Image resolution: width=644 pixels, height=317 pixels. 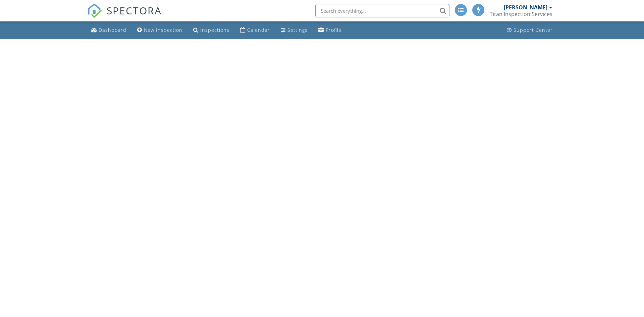 I want to click on a: Settings, so click(x=294, y=30).